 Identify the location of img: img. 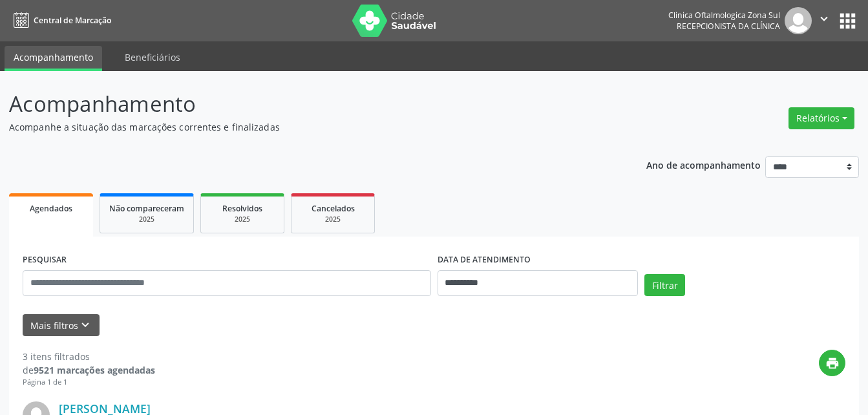
(798, 21).